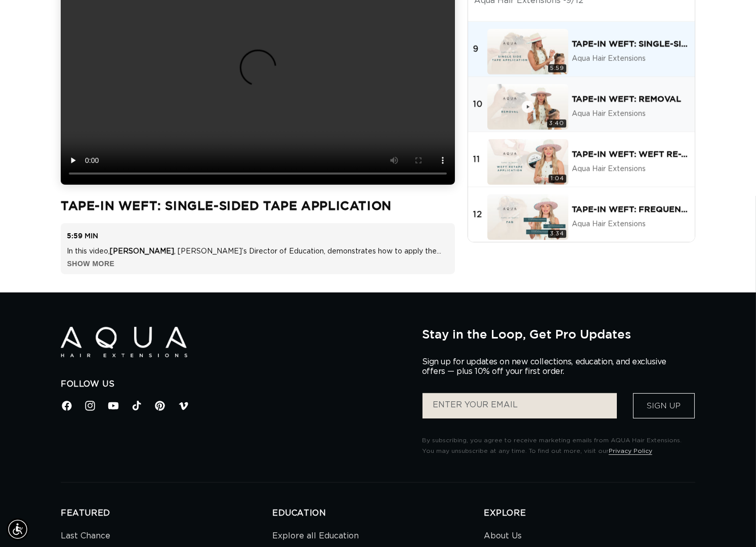  What do you see at coordinates (631, 451) in the screenshot?
I see `a: Privacy Policy` at bounding box center [631, 451].